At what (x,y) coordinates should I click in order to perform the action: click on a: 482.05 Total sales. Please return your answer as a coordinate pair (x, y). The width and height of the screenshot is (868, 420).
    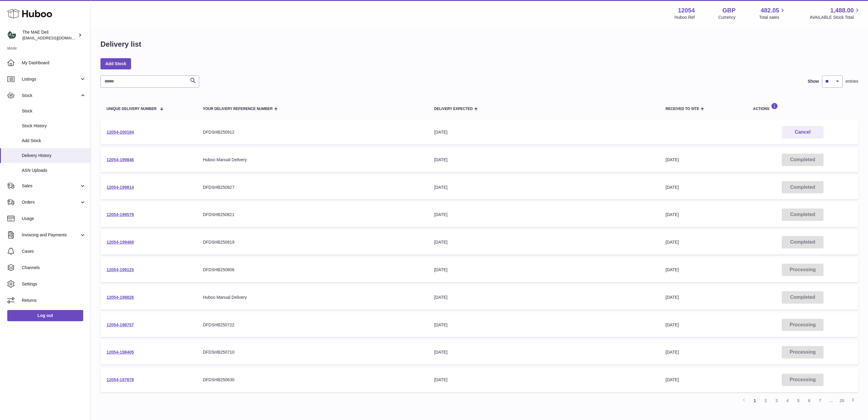
    Looking at the image, I should click on (772, 13).